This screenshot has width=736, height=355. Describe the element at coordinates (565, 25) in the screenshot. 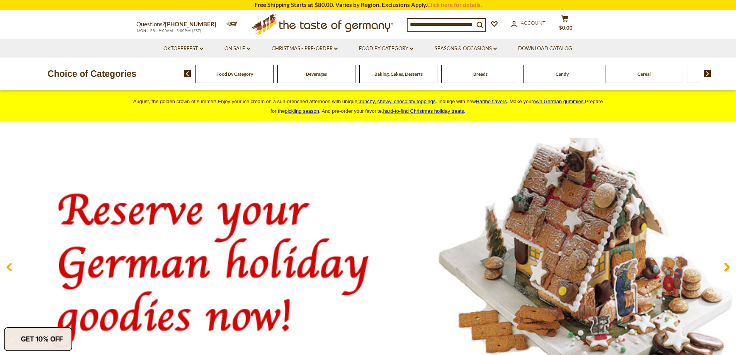

I see `button: $0.00` at that location.